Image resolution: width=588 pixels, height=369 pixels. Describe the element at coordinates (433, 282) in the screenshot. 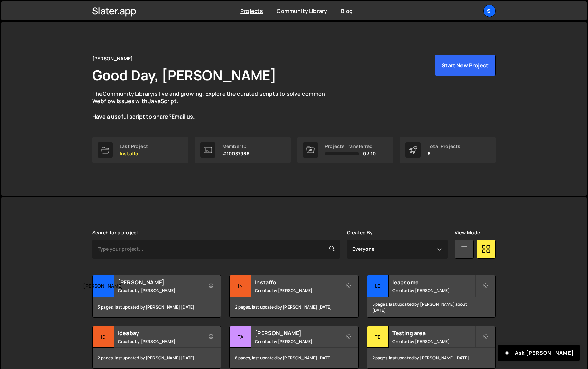

I see `h2: leapsome` at that location.